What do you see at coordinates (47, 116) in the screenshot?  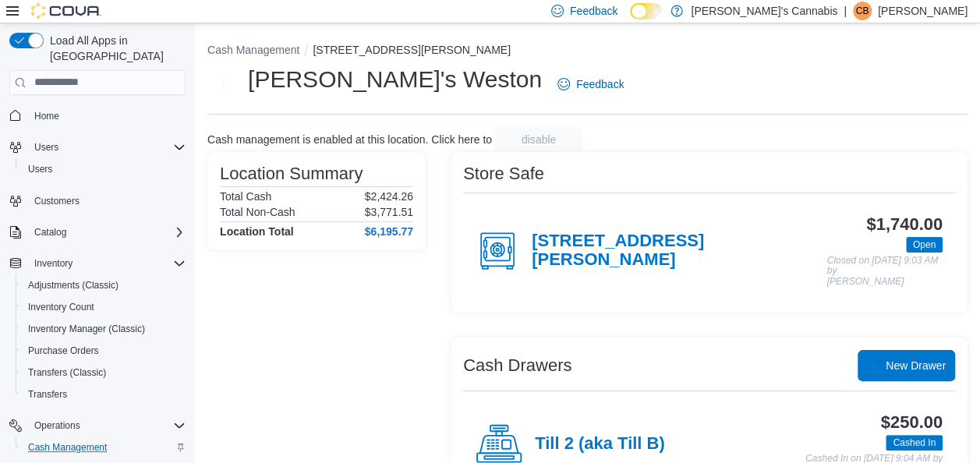 I see `a: Home` at bounding box center [47, 116].